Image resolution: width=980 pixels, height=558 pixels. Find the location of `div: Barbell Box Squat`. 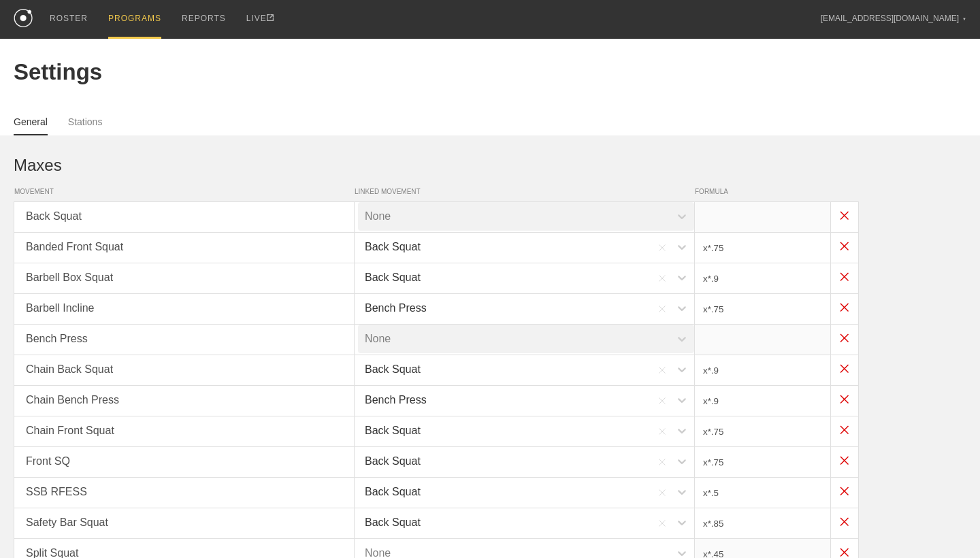

div: Barbell Box Squat is located at coordinates (184, 278).